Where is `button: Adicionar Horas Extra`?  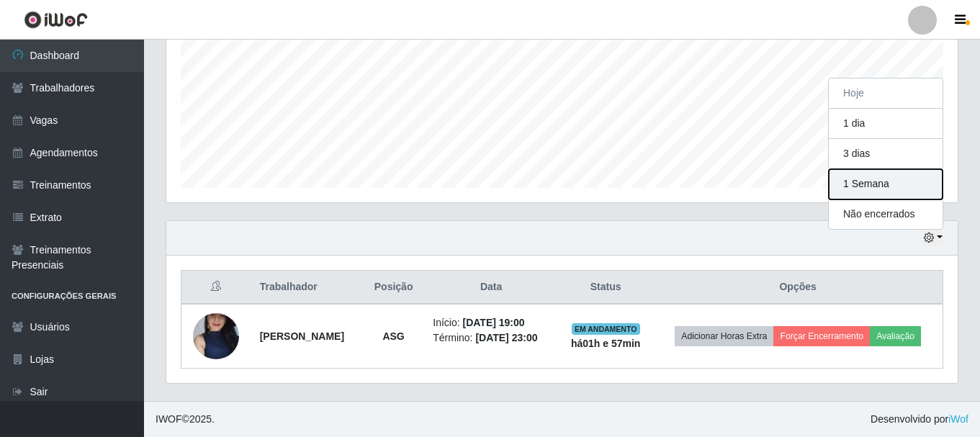 button: Adicionar Horas Extra is located at coordinates (723, 336).